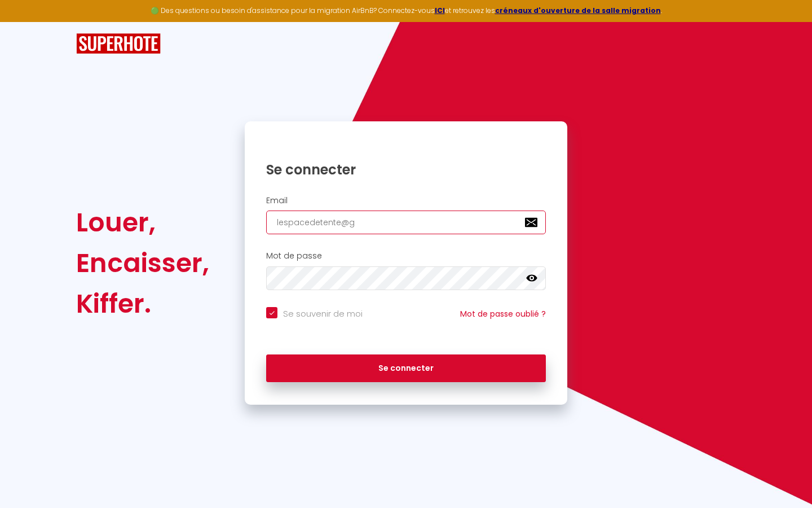 This screenshot has height=508, width=812. Describe the element at coordinates (440, 10) in the screenshot. I see `strong: ICI` at that location.